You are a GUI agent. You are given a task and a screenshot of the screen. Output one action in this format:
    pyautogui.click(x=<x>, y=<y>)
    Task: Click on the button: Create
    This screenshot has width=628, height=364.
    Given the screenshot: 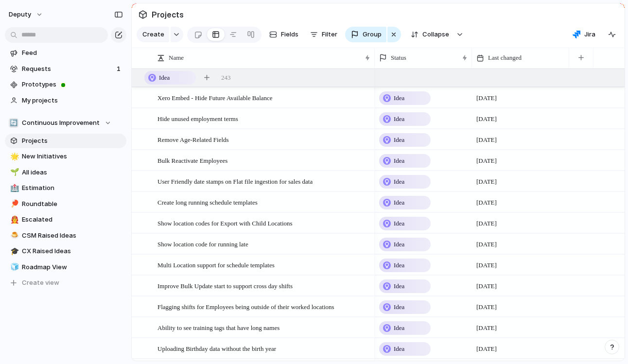 What is the action you would take?
    pyautogui.click(x=153, y=34)
    